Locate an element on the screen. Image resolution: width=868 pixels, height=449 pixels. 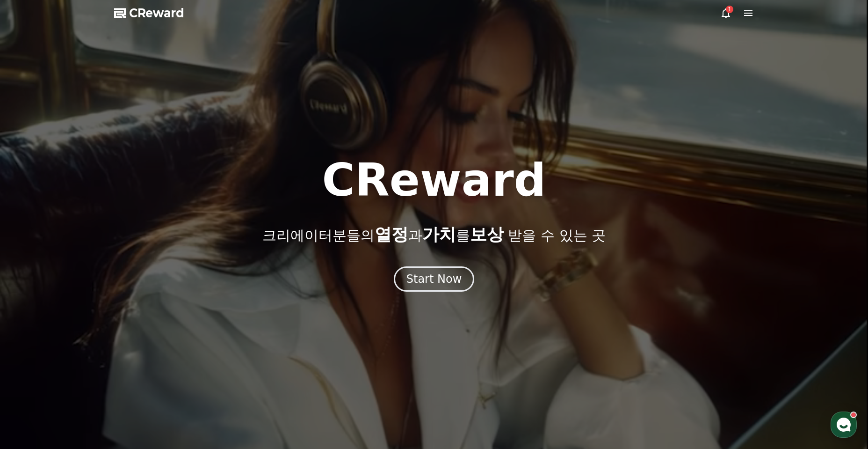
a: 대화 is located at coordinates (91, 308).